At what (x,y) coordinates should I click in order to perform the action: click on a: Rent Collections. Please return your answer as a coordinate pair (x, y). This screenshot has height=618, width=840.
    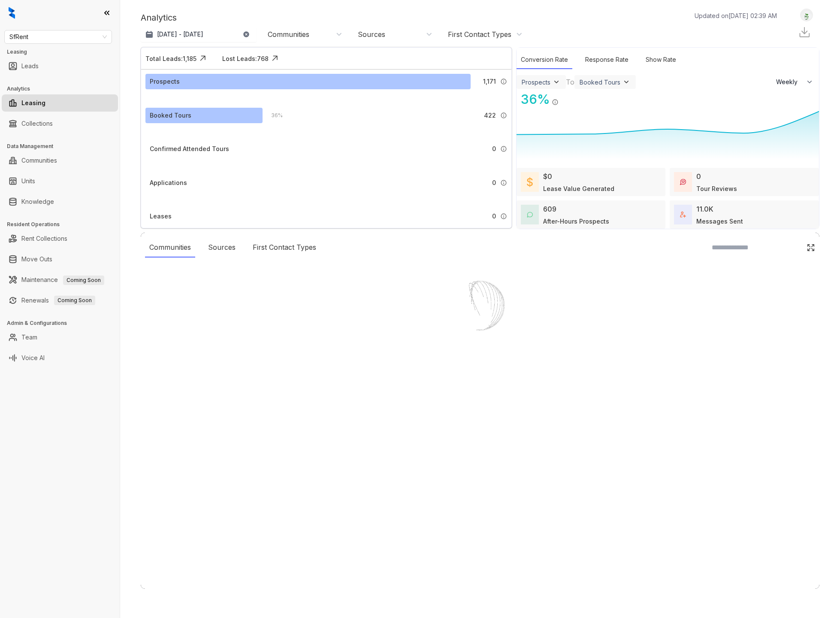
    Looking at the image, I should click on (44, 238).